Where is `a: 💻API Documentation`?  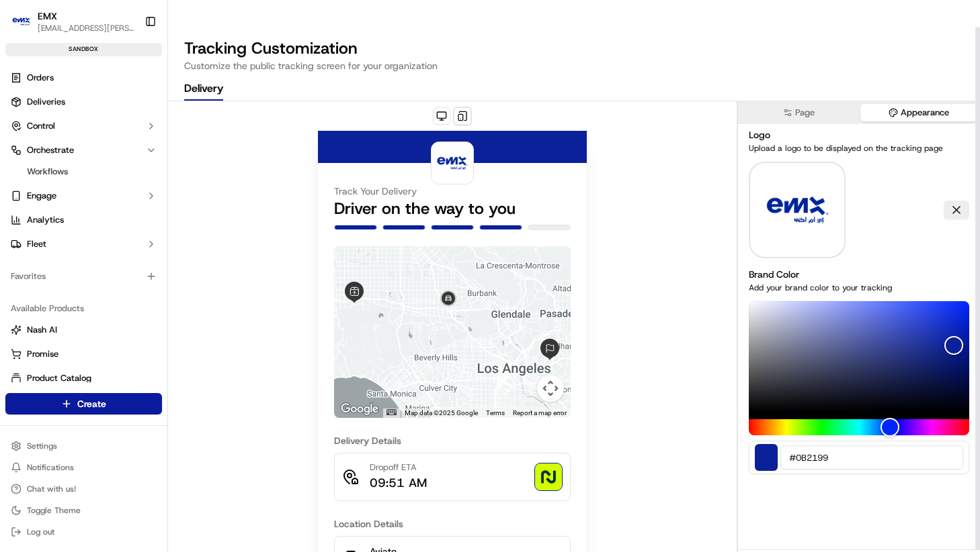
a: 💻API Documentation is located at coordinates (164, 202).